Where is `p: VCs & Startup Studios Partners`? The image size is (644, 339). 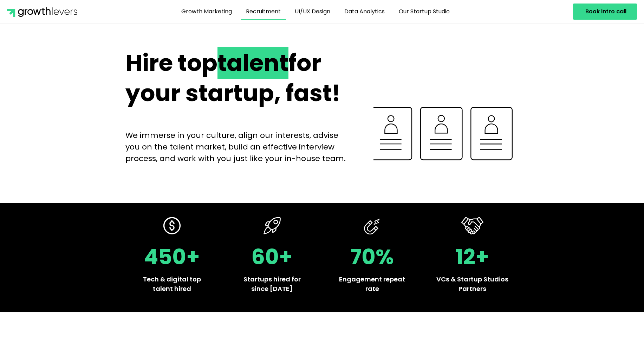
p: VCs & Startup Studios Partners is located at coordinates (473, 284).